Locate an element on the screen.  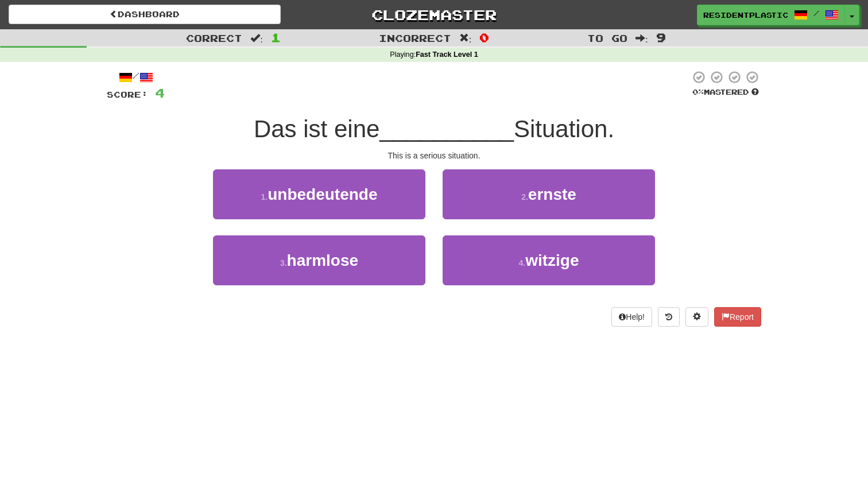
div: This is a serious situation. is located at coordinates (434, 156).